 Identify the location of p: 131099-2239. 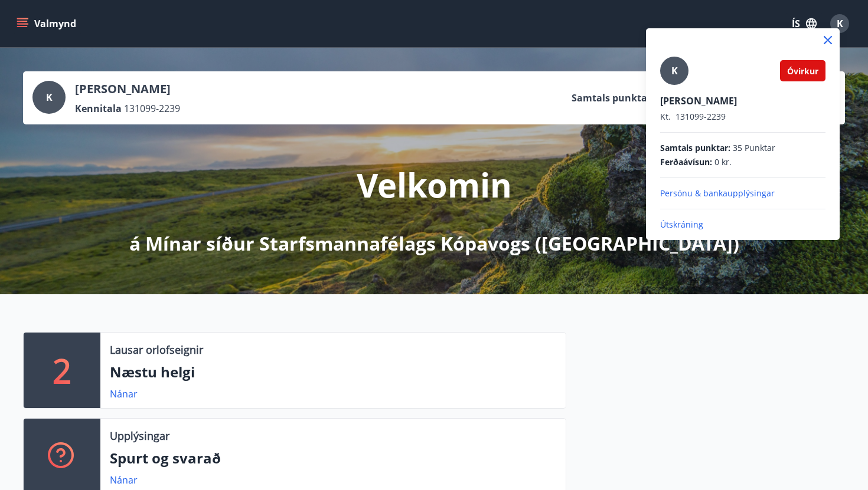
(743, 117).